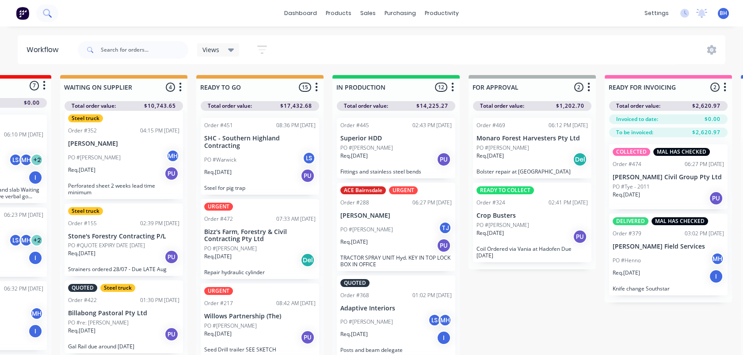 Image resolution: width=743 pixels, height=355 pixels. I want to click on div: Order #352, so click(82, 131).